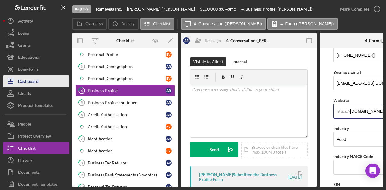 This screenshot has height=190, width=386. Describe the element at coordinates (36, 81) in the screenshot. I see `a: Dashboard` at that location.